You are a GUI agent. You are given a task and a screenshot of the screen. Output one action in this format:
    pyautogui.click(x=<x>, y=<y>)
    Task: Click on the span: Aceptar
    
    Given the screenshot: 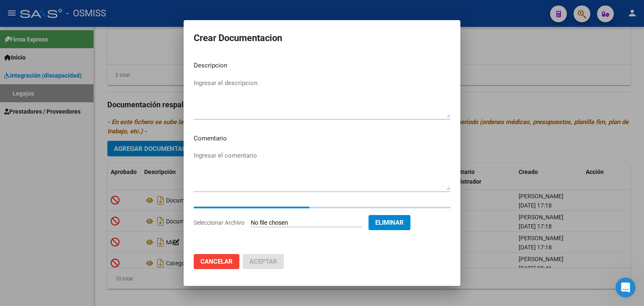 What is the action you would take?
    pyautogui.click(x=264, y=261)
    